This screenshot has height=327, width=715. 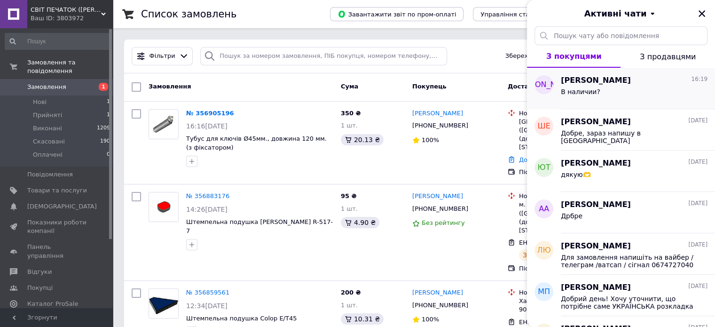 What do you see at coordinates (57, 251) in the screenshot?
I see `span: Панель управління` at bounding box center [57, 251].